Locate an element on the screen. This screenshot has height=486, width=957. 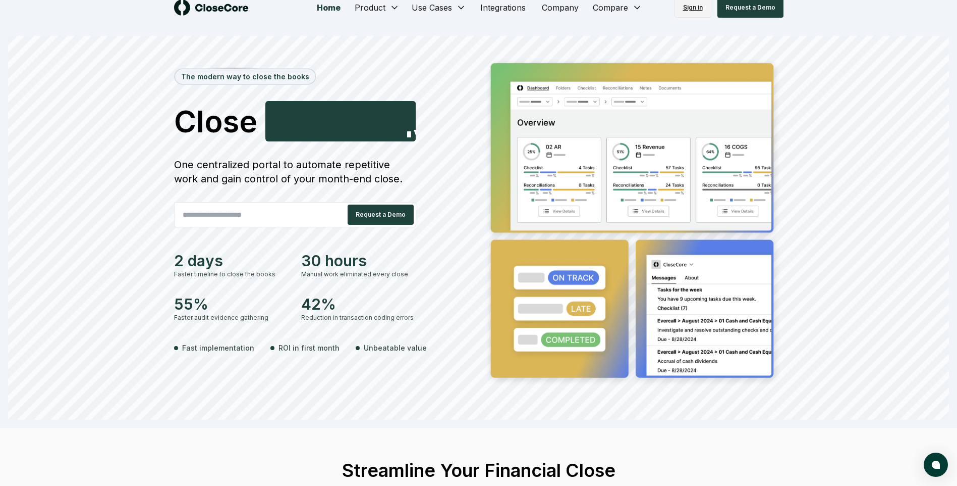
div: One centralized portal to automate repetitive work and gain control of your month-end close. is located at coordinates (295, 172).